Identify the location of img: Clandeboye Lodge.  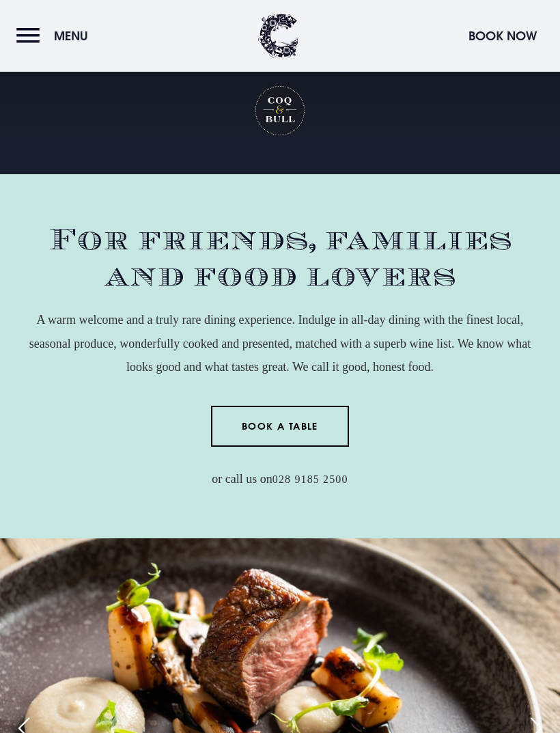
(279, 36).